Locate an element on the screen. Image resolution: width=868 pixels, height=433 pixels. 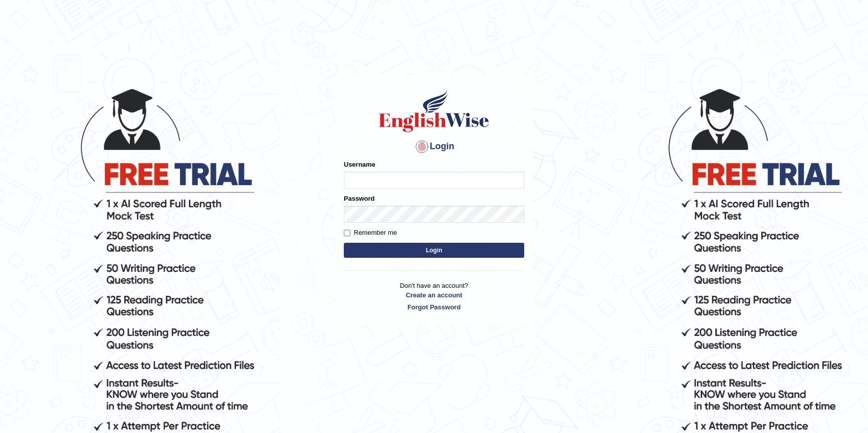
p: Don't have an account? is located at coordinates (434, 296).